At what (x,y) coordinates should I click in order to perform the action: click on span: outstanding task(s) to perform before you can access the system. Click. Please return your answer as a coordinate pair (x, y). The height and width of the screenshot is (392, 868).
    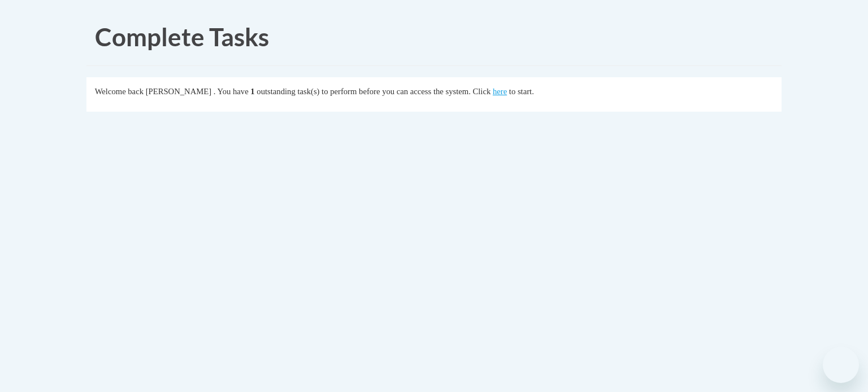
    Looking at the image, I should click on (374, 91).